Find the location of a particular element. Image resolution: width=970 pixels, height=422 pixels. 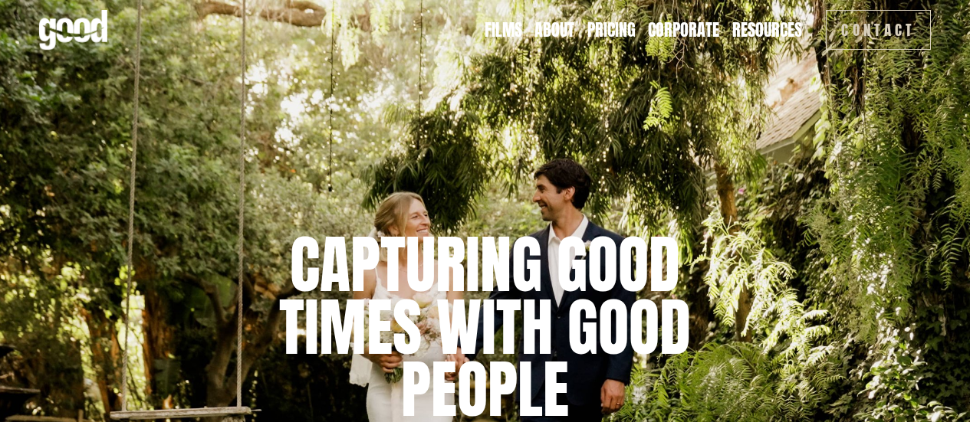

a: Pricing is located at coordinates (611, 30).